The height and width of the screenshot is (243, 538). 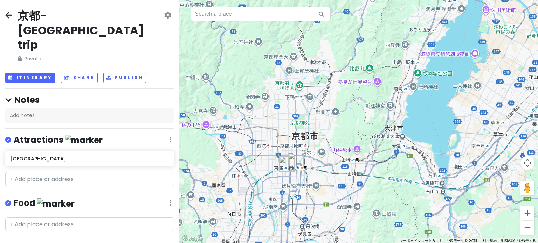 I want to click on div: 東寺東門前町５４−２, so click(x=287, y=164).